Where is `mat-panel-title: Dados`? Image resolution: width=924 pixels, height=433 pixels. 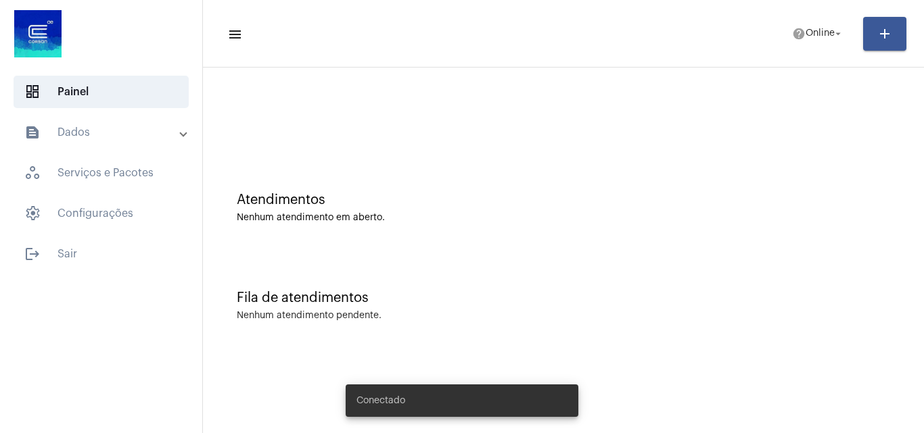 mat-panel-title: Dados is located at coordinates (102, 133).